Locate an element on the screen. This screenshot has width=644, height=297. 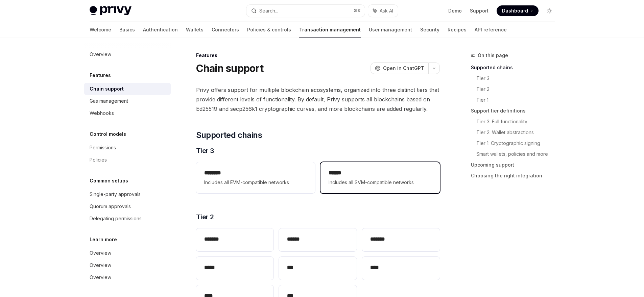
span: On this page is located at coordinates (493, 56).